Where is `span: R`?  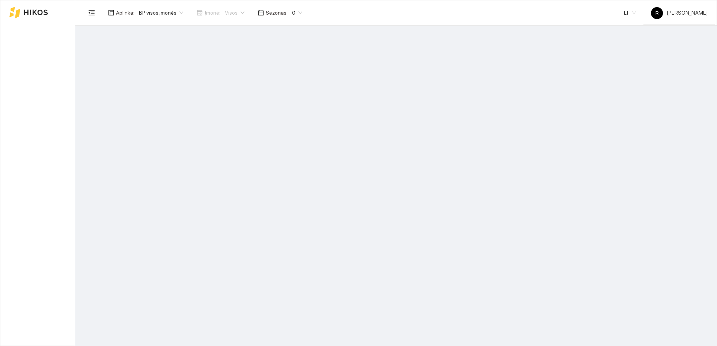
span: R is located at coordinates (657, 13).